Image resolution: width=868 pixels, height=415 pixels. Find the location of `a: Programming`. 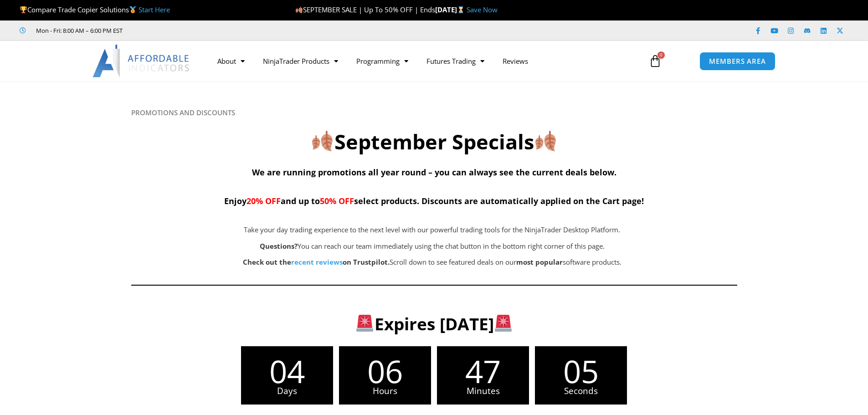

a: Programming is located at coordinates (382, 61).